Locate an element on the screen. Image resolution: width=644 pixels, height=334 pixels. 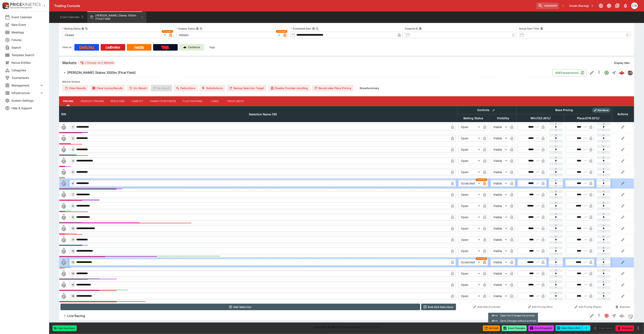
img: Neds is located at coordinates (139, 48).